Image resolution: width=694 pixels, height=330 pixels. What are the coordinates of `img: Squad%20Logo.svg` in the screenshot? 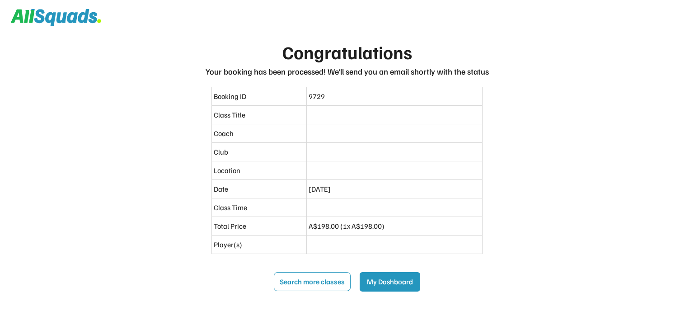 It's located at (56, 18).